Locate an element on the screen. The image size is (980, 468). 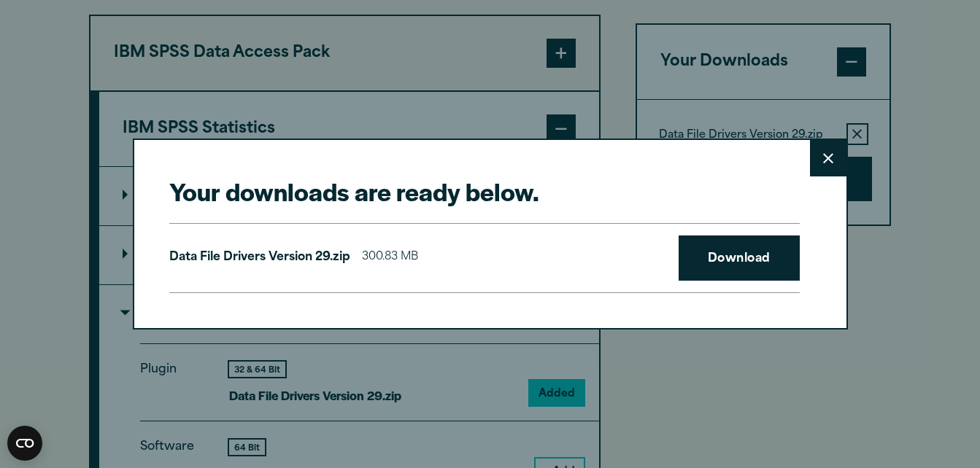
div: CookieBot Widget Contents is located at coordinates (25, 444).